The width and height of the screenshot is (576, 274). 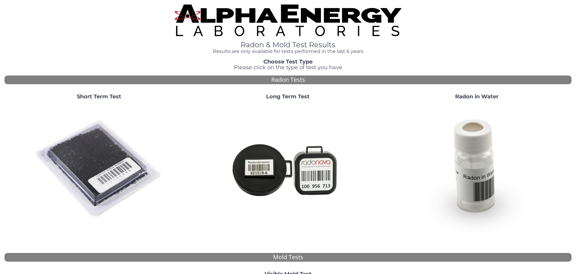 What do you see at coordinates (288, 257) in the screenshot?
I see `div: Mold Tests` at bounding box center [288, 257].